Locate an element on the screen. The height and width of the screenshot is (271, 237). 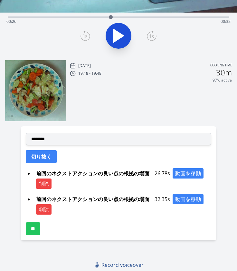
h2: 30m is located at coordinates (224, 72).